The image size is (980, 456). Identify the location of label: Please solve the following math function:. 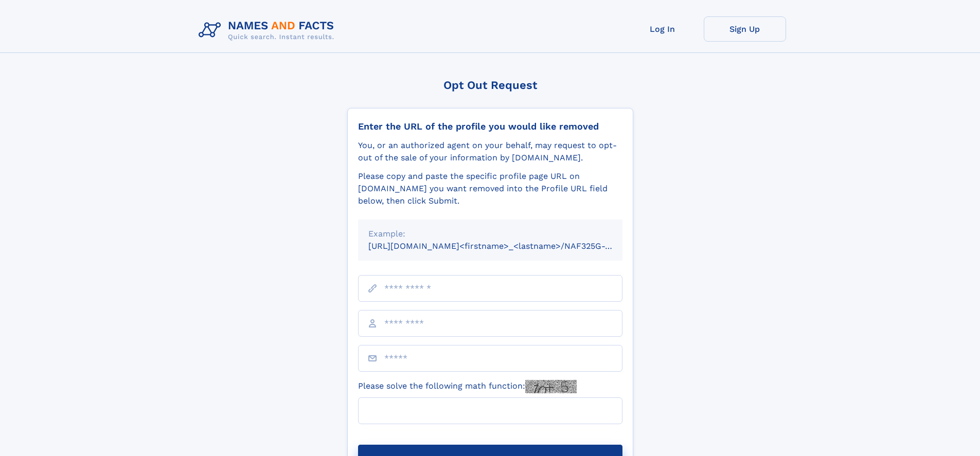
(467, 386).